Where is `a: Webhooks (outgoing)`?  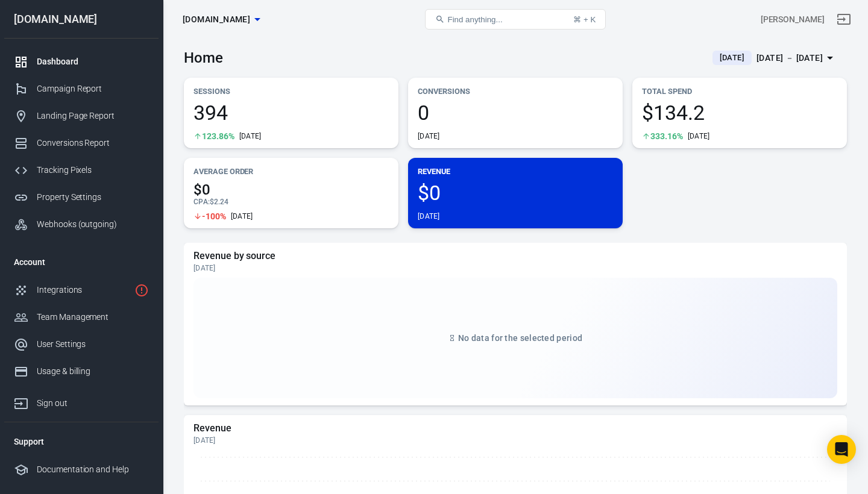
a: Webhooks (outgoing) is located at coordinates (81, 224).